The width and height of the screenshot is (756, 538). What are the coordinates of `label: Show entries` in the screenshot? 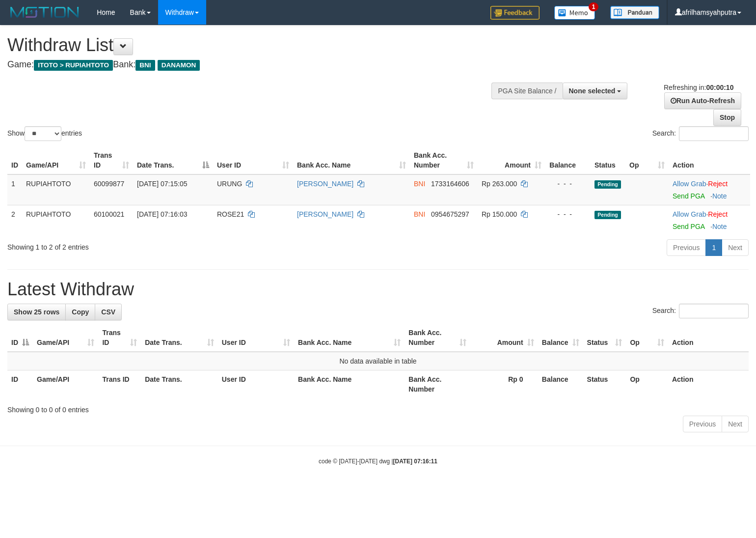 It's located at (45, 134).